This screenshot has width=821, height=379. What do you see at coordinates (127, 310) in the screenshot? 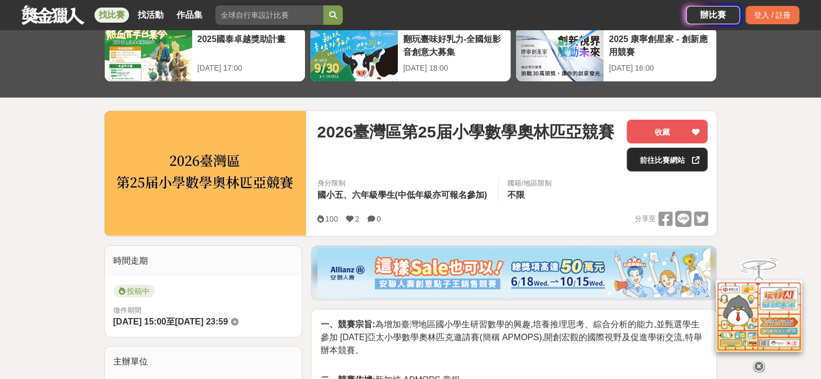
I see `span: 徵件期間` at bounding box center [127, 310].